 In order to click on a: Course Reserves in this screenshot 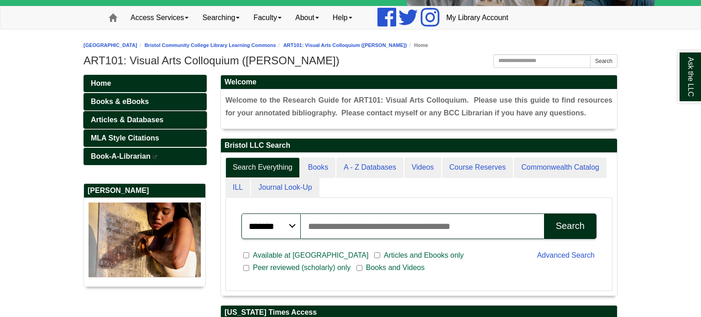, I will do `click(478, 167)`.